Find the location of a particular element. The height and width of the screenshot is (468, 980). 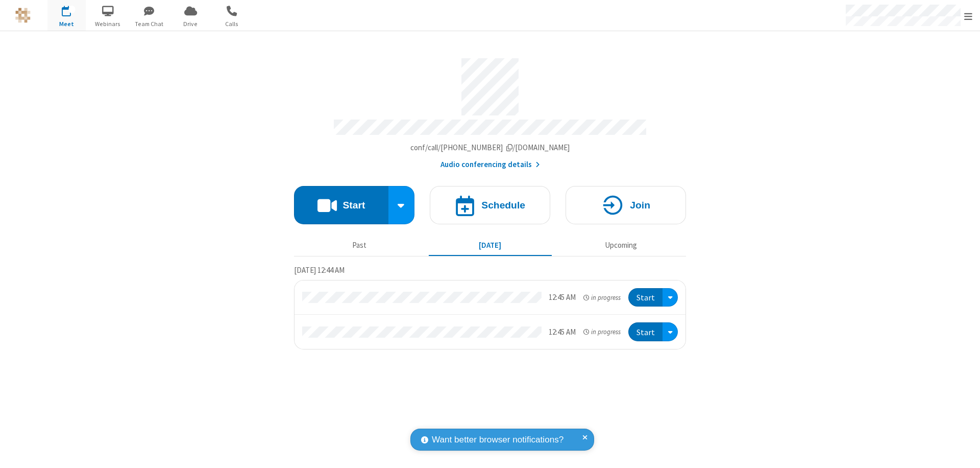

div: 2 is located at coordinates (72, 9).